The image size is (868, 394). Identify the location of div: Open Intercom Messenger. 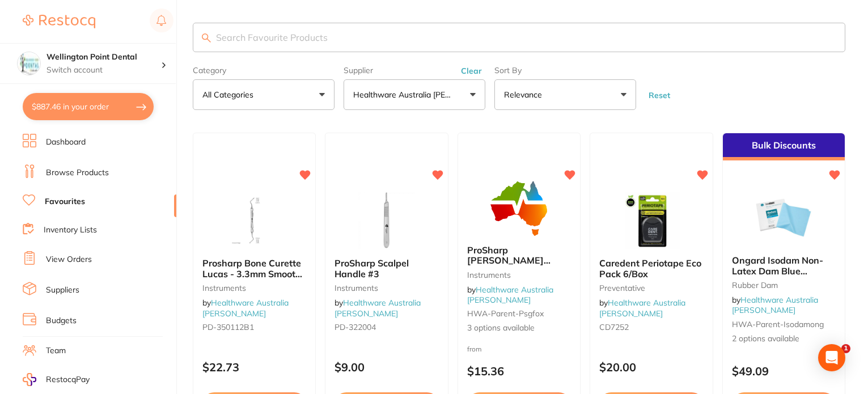
(831, 358).